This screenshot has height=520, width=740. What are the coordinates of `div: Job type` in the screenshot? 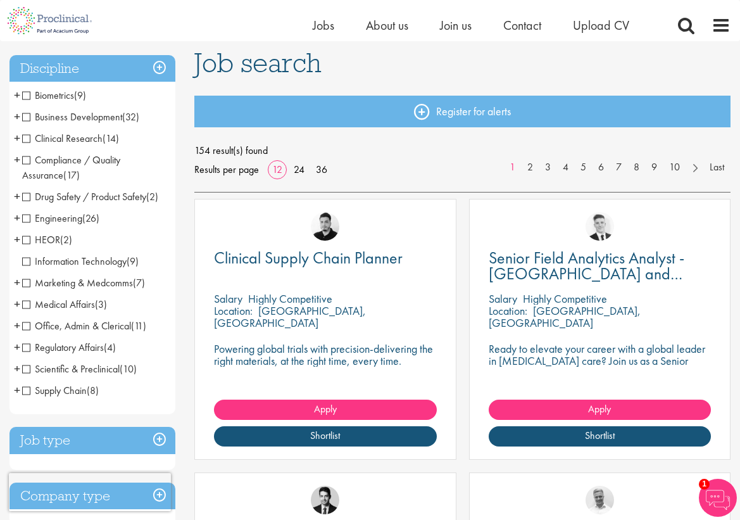 It's located at (92, 440).